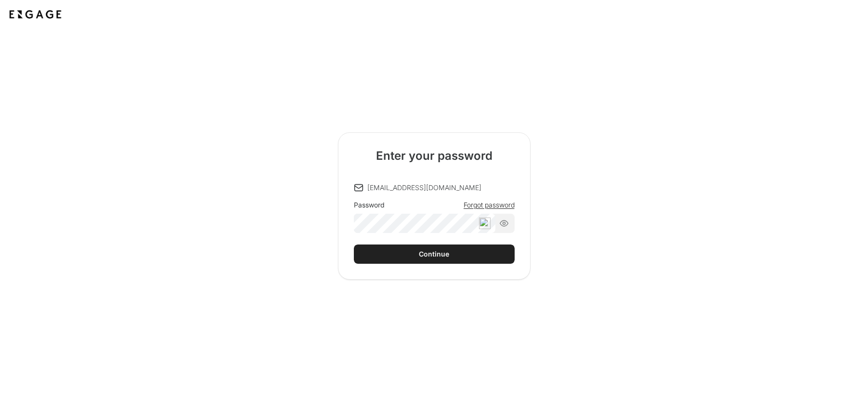  Describe the element at coordinates (370, 205) in the screenshot. I see `div: Password` at that location.